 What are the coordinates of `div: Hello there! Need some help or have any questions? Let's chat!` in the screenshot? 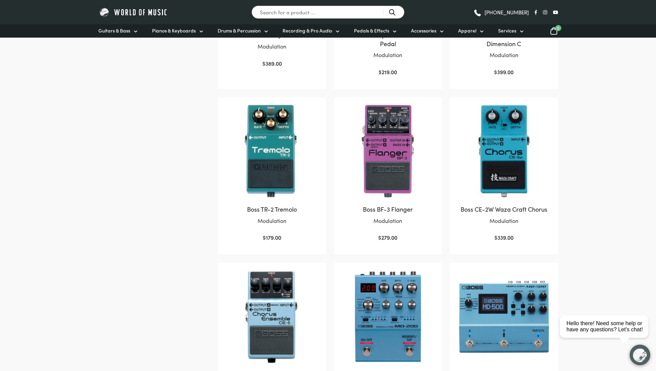 It's located at (49, 31).